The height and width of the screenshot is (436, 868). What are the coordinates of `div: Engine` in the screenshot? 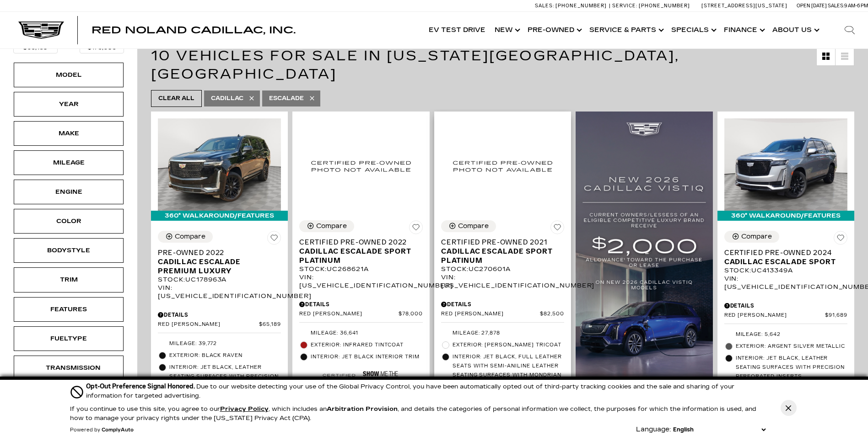 It's located at (69, 192).